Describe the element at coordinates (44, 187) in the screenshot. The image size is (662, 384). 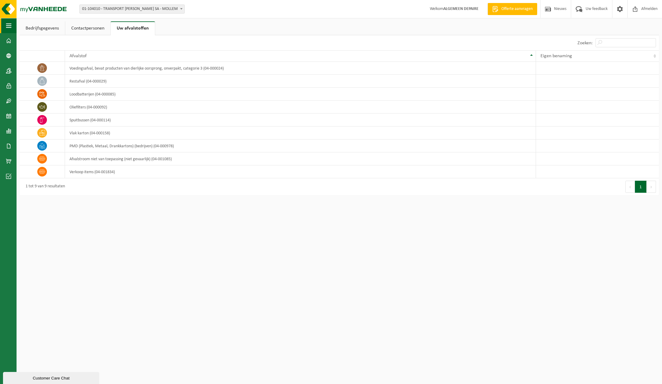
I see `div: 1 tot 9 van 9 resultaten` at that location.